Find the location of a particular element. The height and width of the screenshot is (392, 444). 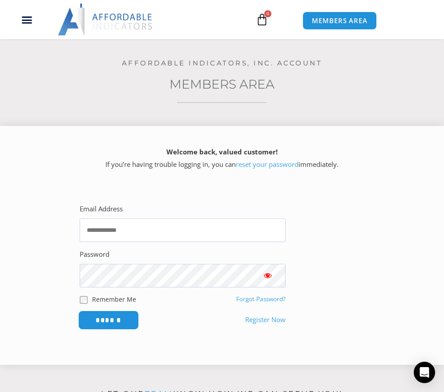

div: Menu Toggle is located at coordinates (27, 20).